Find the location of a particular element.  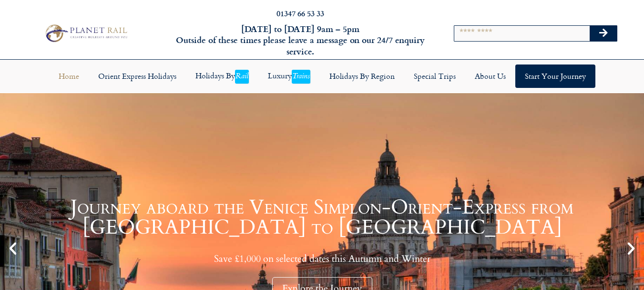

div: Previous slide is located at coordinates (13, 248).